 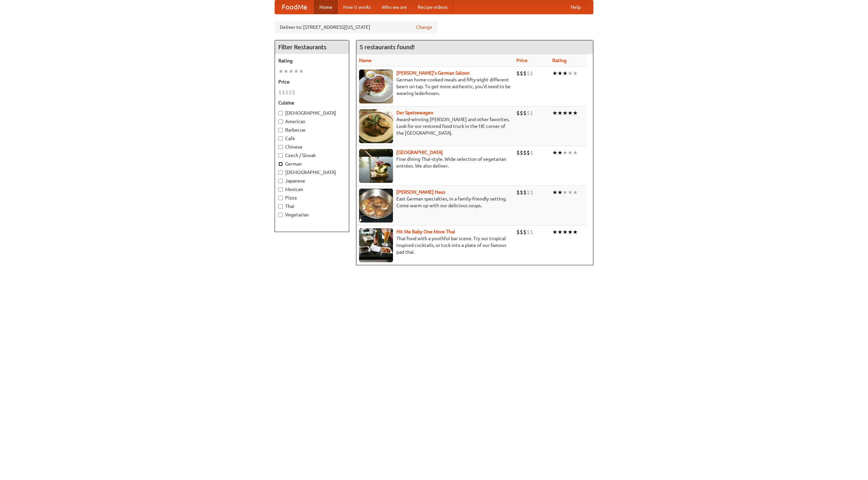 What do you see at coordinates (376, 86) in the screenshot?
I see `img: esthers.jpg` at bounding box center [376, 86].